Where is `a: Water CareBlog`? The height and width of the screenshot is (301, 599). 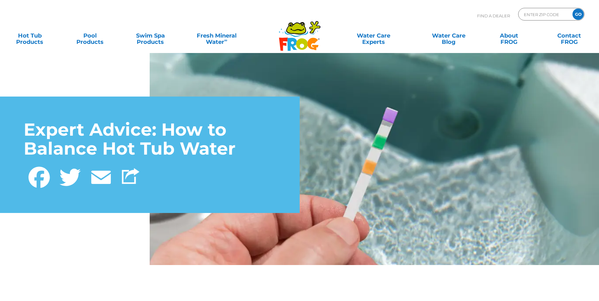 a: Water CareBlog is located at coordinates (448, 36).